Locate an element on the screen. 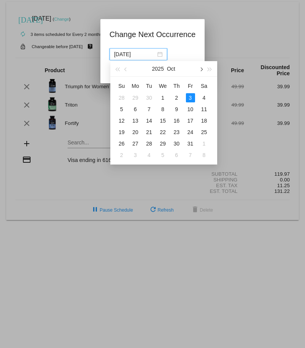 Image resolution: width=305 pixels, height=348 pixels. div: 22 is located at coordinates (163, 132).